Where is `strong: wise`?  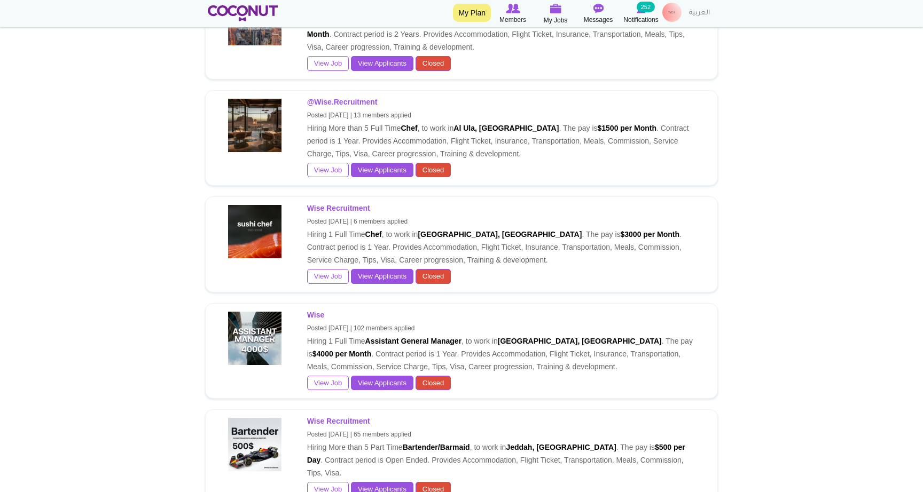 strong: wise is located at coordinates (316, 315).